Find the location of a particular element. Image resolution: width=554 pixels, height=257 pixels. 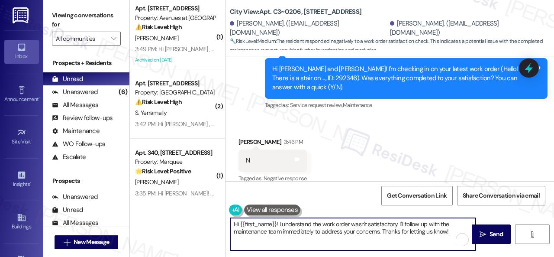

div: Maintenance is located at coordinates (76, 131).